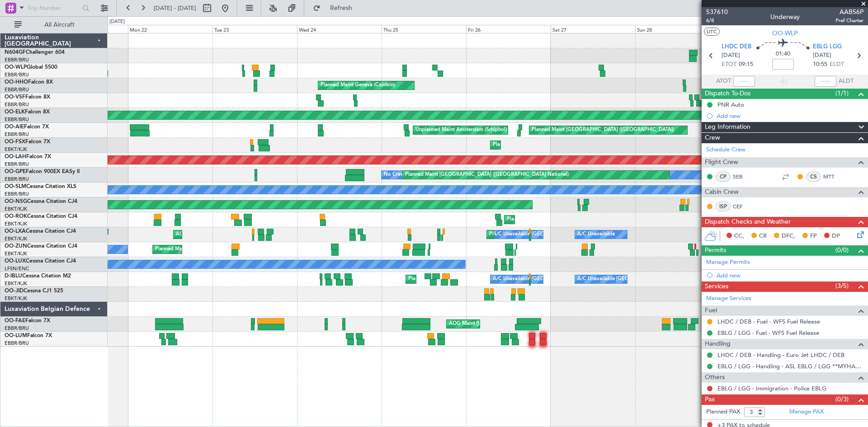 The image size is (868, 427). I want to click on a: OO-SLMCessna Citation XLS, so click(40, 186).